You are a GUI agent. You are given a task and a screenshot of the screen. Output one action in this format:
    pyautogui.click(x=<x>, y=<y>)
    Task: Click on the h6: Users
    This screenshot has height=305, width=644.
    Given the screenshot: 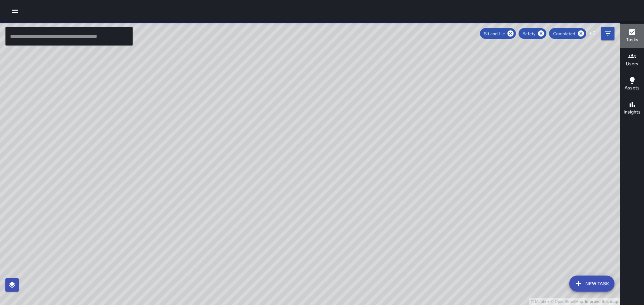 What is the action you would take?
    pyautogui.click(x=632, y=64)
    